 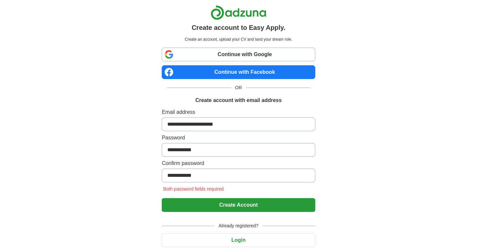 What do you see at coordinates (238, 138) in the screenshot?
I see `label: Password` at bounding box center [238, 138].